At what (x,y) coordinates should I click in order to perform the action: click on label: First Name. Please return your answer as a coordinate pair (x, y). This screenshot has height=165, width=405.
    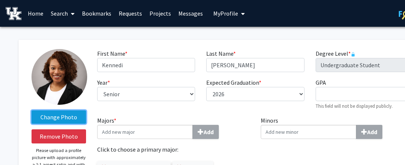
    Looking at the image, I should click on (112, 53).